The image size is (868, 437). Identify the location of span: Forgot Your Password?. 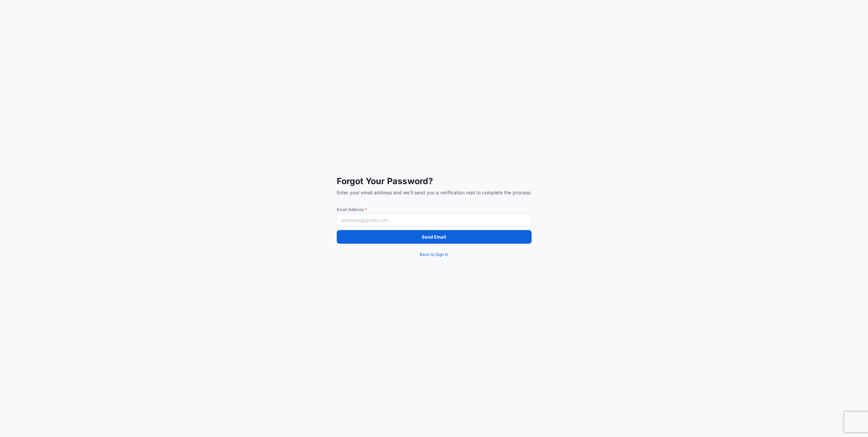
(434, 181).